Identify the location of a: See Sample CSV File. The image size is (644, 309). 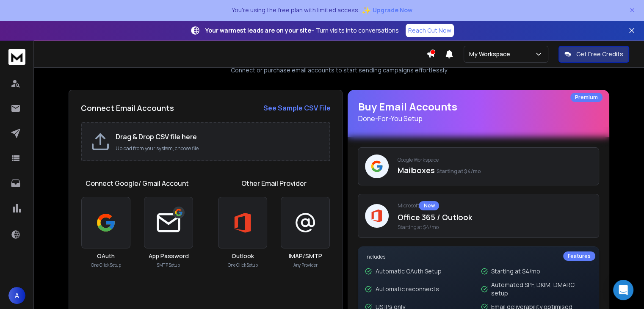
(296, 108).